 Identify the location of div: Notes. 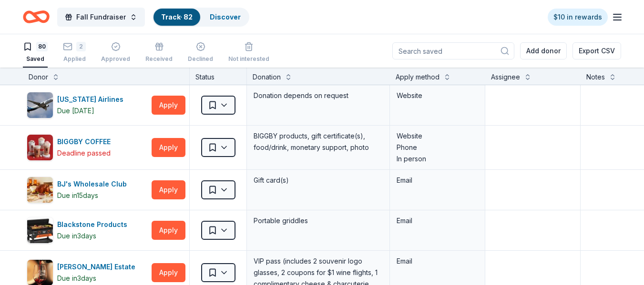
(595, 77).